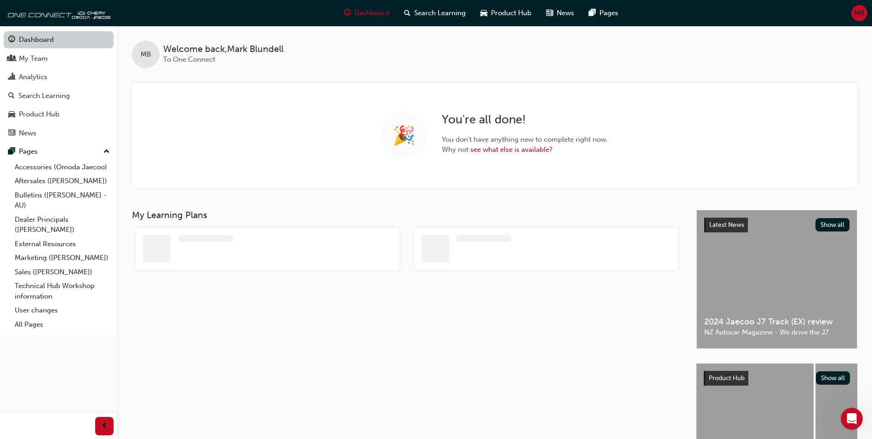  I want to click on span: Home, so click(46, 313).